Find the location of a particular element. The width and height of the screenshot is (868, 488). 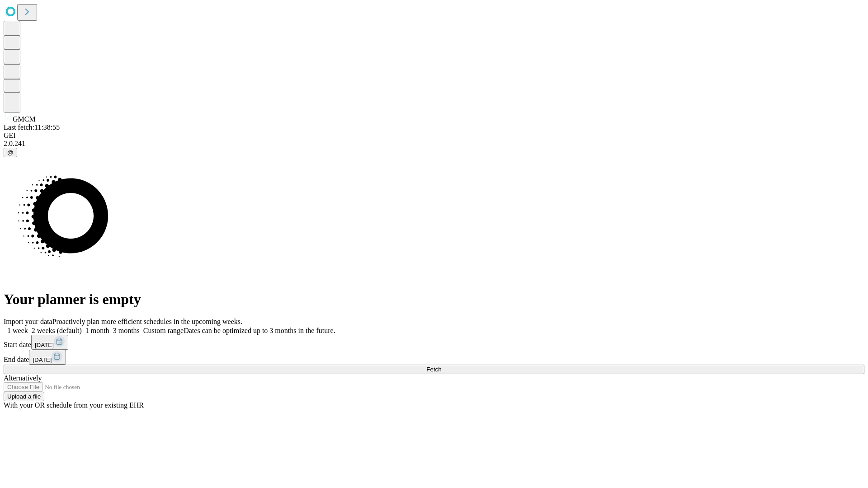

div: GEI is located at coordinates (434, 136).